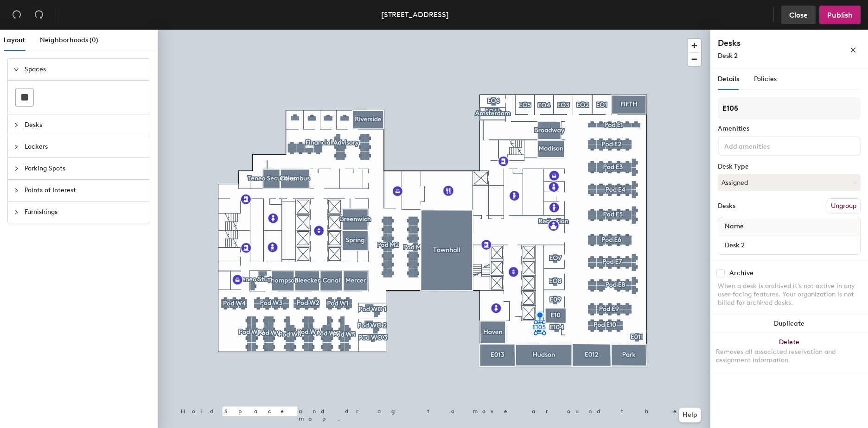  What do you see at coordinates (790, 353) in the screenshot?
I see `button: DeleteRemoves all associated reservation and assignment information` at bounding box center [790, 353].